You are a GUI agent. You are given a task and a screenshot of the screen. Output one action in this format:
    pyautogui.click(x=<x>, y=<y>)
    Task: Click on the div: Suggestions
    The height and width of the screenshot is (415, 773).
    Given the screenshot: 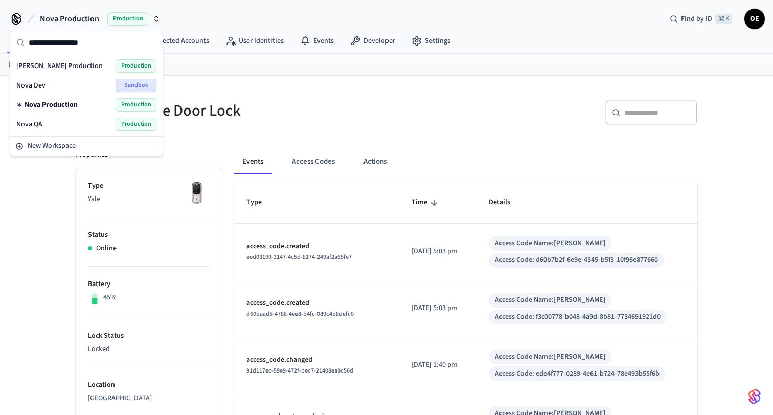 What is the action you would take?
    pyautogui.click(x=86, y=95)
    